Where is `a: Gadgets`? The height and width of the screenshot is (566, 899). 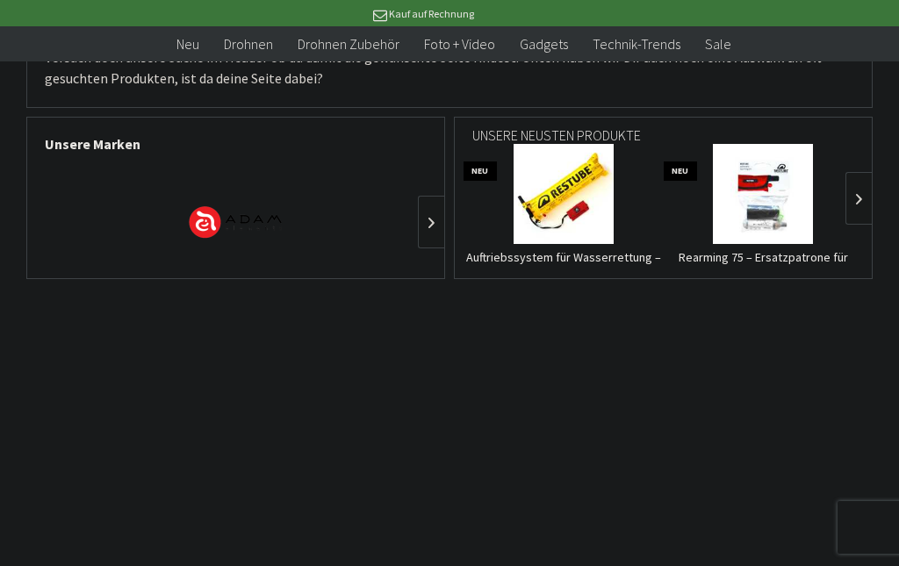
a: Gadgets is located at coordinates (543, 44).